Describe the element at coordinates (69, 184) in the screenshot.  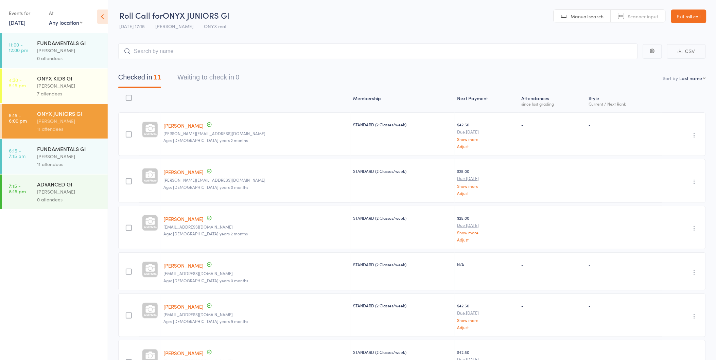
I see `div: ADVANCED GI` at that location.